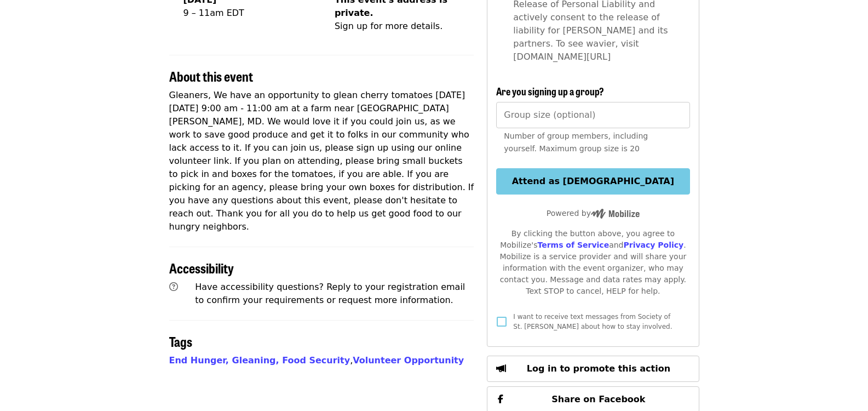 The image size is (868, 411). Describe the element at coordinates (653, 245) in the screenshot. I see `a: Privacy Policy` at that location.